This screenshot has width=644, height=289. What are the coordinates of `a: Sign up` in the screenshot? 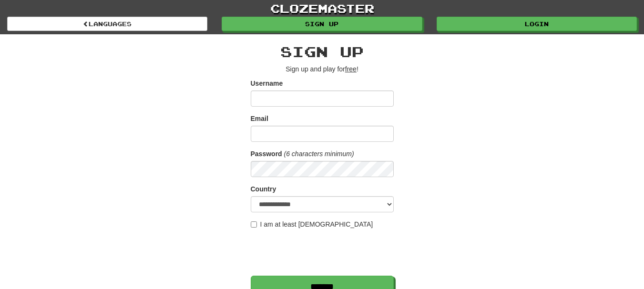 It's located at (322, 24).